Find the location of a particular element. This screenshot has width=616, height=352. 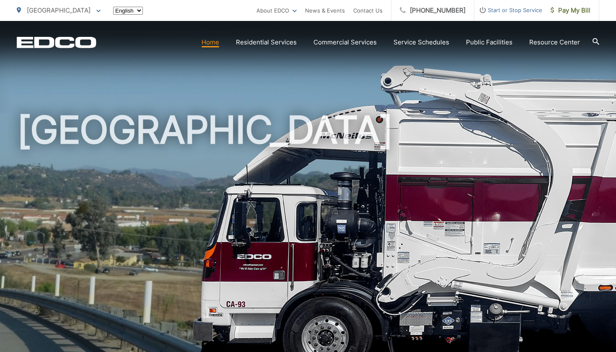

a: Commercial Services is located at coordinates (345, 42).